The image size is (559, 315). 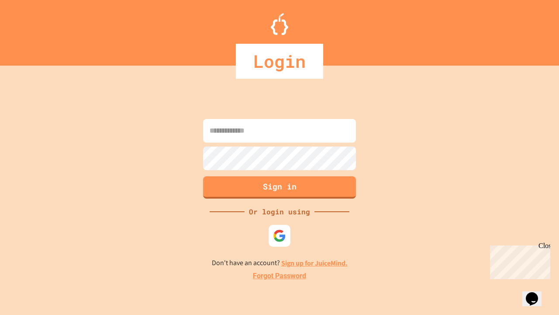 What do you see at coordinates (280, 212) in the screenshot?
I see `div: Or login using` at bounding box center [280, 212].